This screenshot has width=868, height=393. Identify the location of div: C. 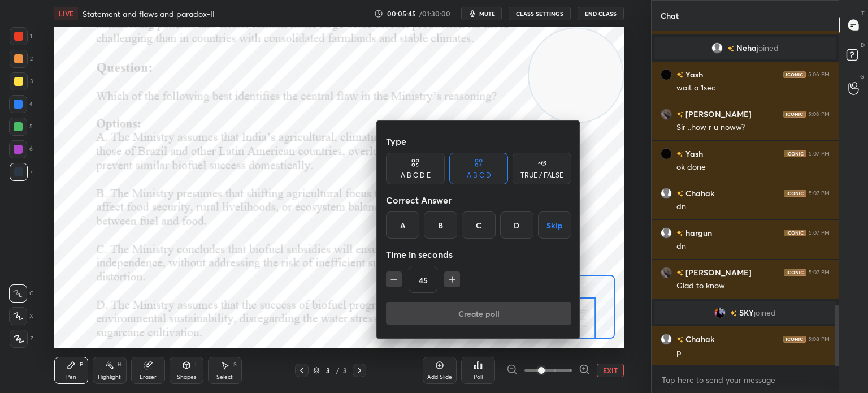
(478, 225).